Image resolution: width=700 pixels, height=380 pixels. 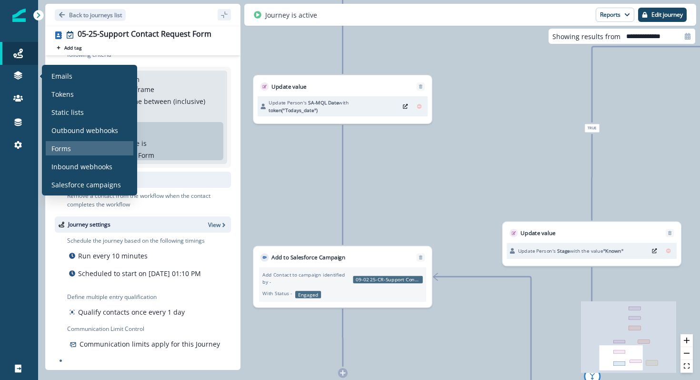 I want to click on span: token("Todays_date"), so click(x=293, y=110).